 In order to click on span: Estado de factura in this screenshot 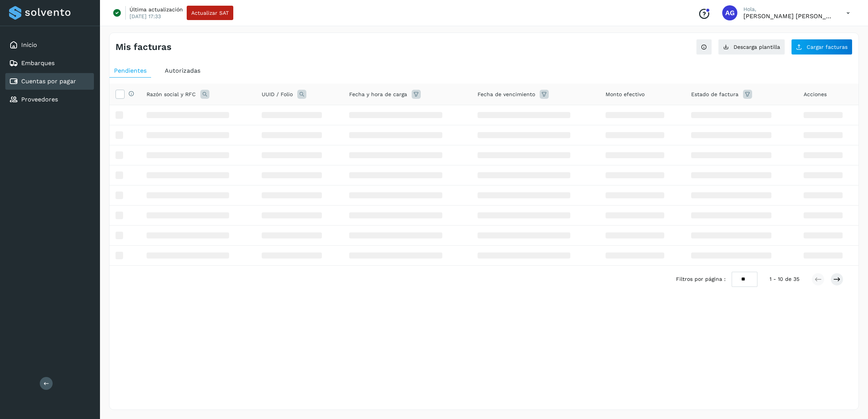, I will do `click(714, 94)`.